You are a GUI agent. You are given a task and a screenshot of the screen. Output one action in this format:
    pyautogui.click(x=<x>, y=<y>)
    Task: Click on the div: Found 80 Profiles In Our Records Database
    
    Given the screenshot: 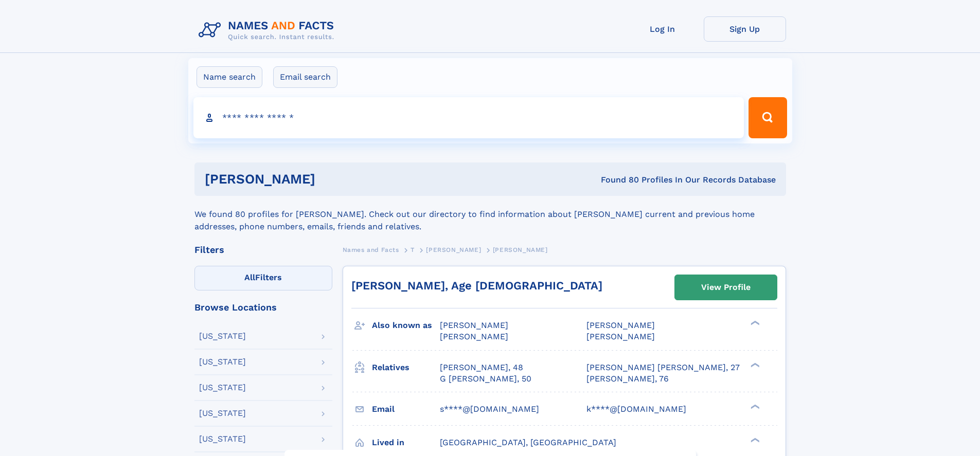 What is the action you would take?
    pyautogui.click(x=617, y=180)
    